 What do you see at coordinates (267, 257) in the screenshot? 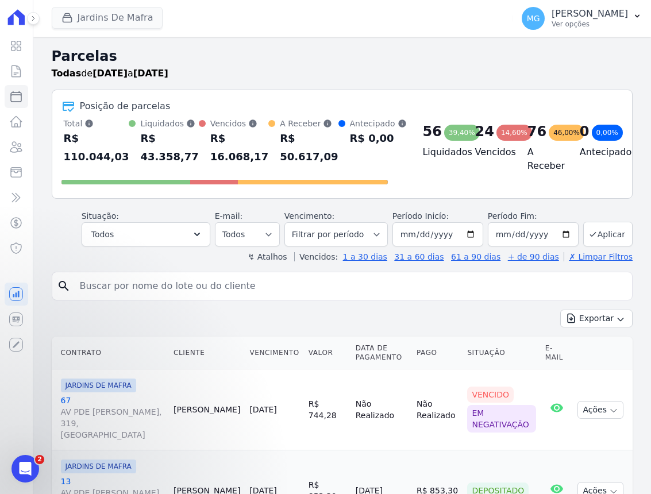
I see `label: ↯ Atalhos` at bounding box center [267, 257].